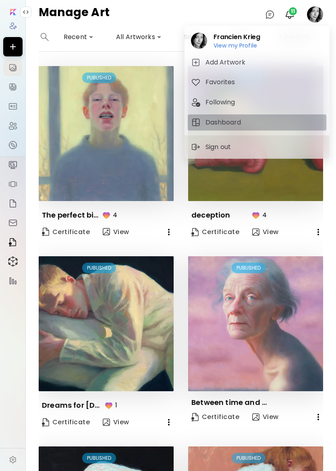  I want to click on button: sign-outSign out, so click(212, 147).